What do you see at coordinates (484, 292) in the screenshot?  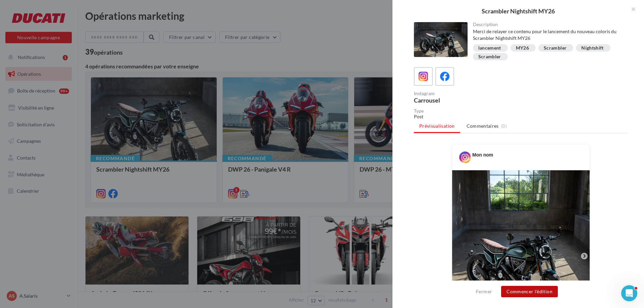 I see `button: Fermer` at bounding box center [484, 292].